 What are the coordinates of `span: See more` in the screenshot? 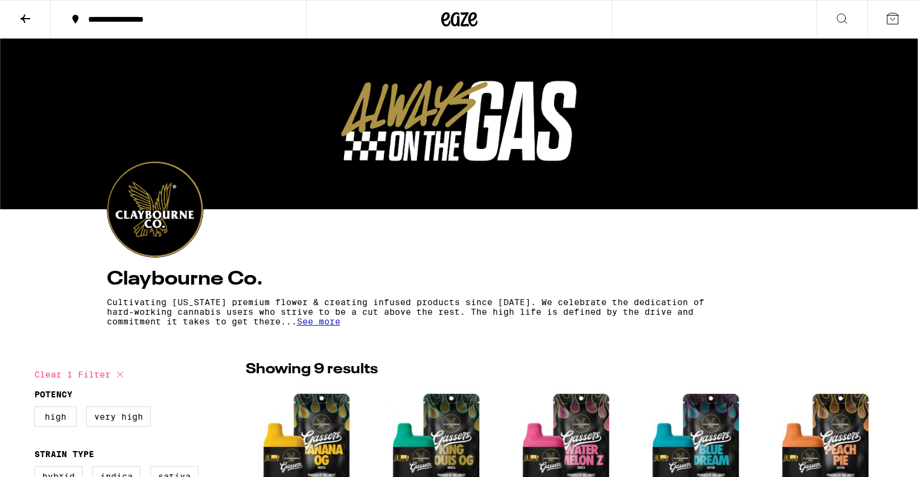 It's located at (319, 322).